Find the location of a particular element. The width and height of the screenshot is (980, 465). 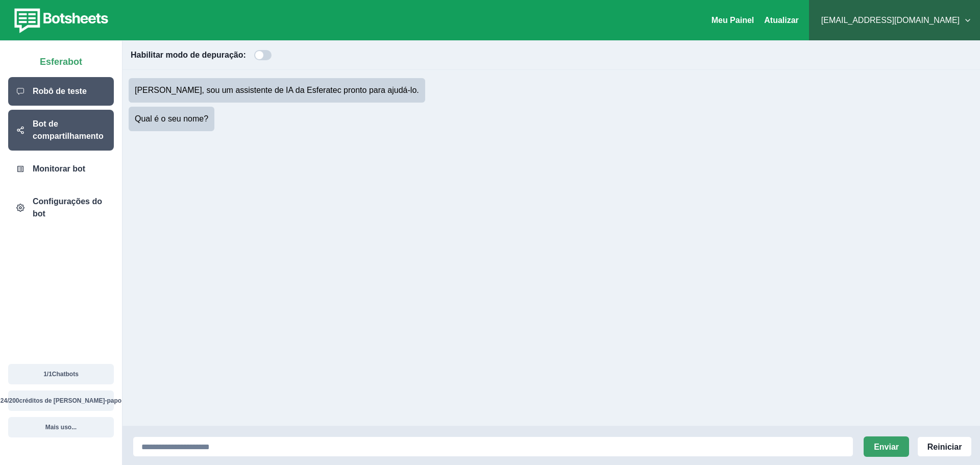

button: 1/1Chatbots is located at coordinates (61, 374).